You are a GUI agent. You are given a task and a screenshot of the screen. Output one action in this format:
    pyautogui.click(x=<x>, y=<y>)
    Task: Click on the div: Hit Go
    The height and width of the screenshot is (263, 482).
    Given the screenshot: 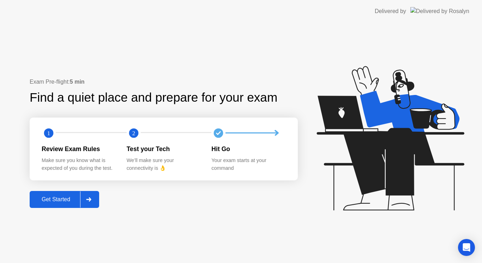 What is the action you would take?
    pyautogui.click(x=248, y=149)
    